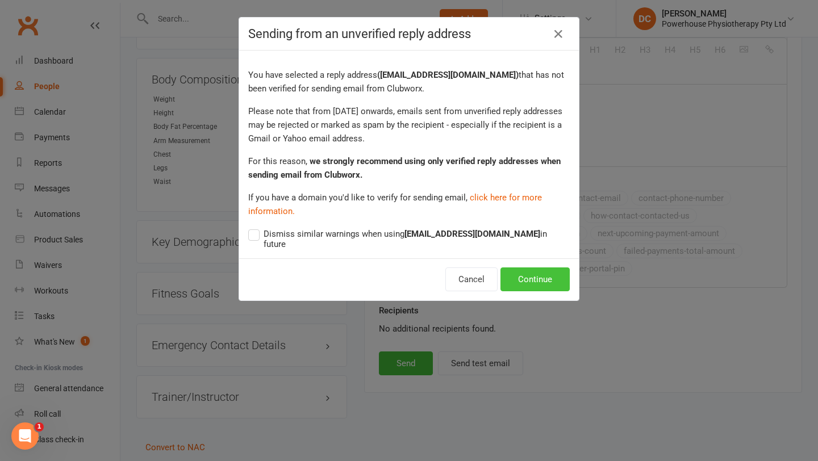 The width and height of the screenshot is (818, 461). What do you see at coordinates (471, 279) in the screenshot?
I see `button: Cancel` at bounding box center [471, 279].